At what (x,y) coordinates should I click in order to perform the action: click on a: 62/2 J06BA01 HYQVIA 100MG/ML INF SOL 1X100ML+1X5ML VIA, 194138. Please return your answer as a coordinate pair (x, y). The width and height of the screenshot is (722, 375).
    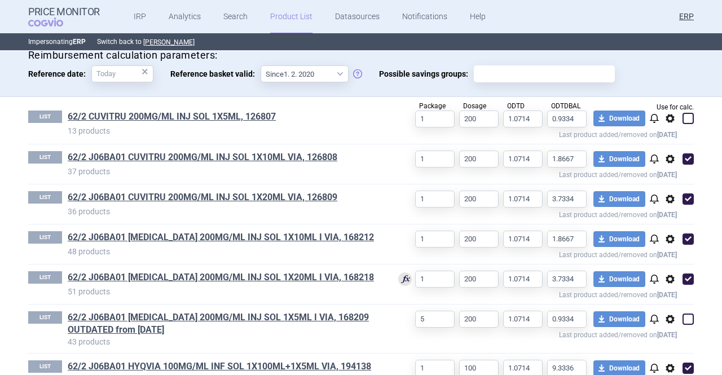
    Looking at the image, I should click on (219, 366).